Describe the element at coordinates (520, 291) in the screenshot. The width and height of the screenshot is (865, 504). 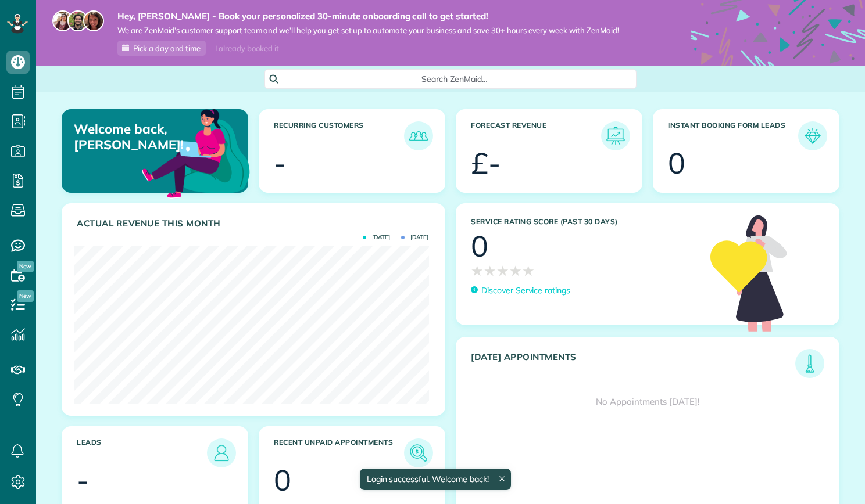
I see `a: Discover Service ratings` at that location.